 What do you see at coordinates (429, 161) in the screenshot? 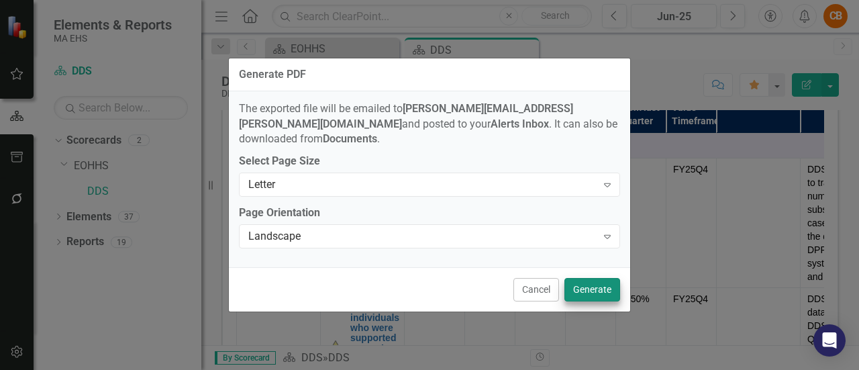
I see `label: Select Page Size` at bounding box center [429, 161].